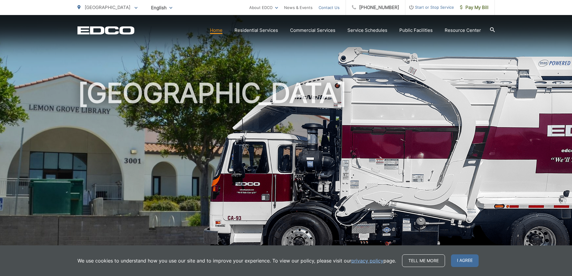  Describe the element at coordinates (423, 261) in the screenshot. I see `a: Tell me more` at that location.